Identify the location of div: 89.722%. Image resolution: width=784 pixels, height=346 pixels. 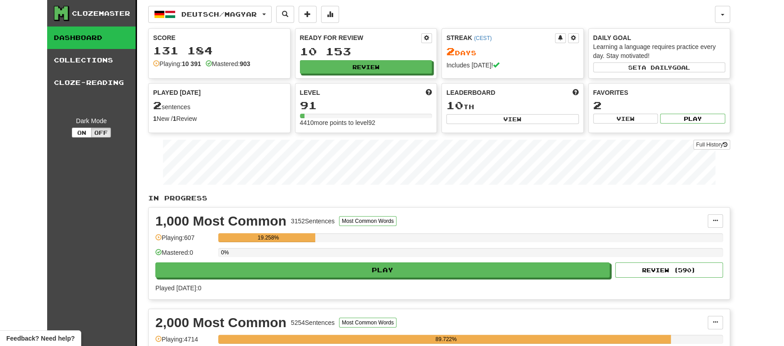
(446, 339).